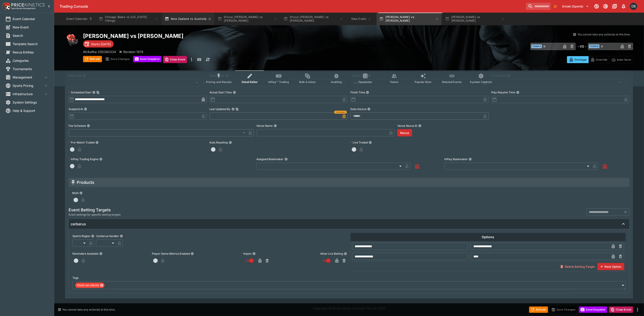 The image size is (644, 316). Describe the element at coordinates (250, 82) in the screenshot. I see `span: Detail Editor` at that location.